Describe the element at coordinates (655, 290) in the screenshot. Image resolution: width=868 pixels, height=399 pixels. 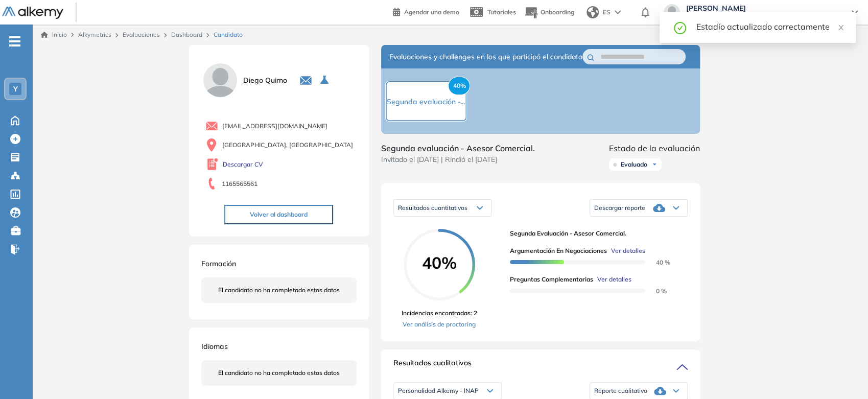
I see `span: 0 %` at that location.